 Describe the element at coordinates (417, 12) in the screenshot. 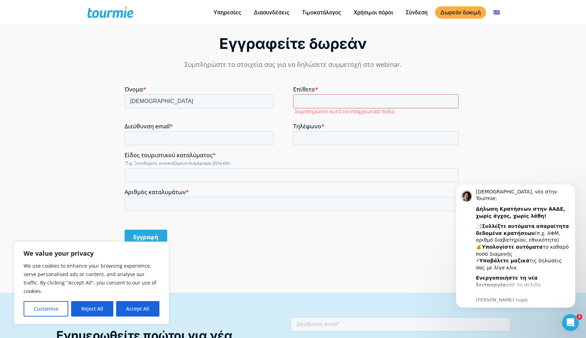

I see `a: Σύνδεση` at that location.